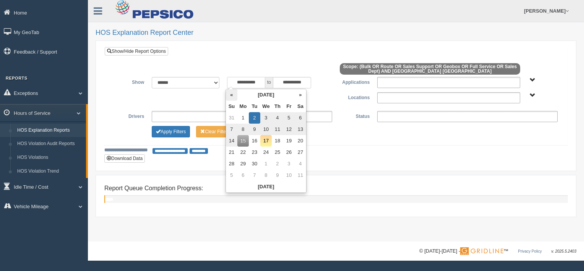  Describe the element at coordinates (300, 141) in the screenshot. I see `td: 20` at that location.